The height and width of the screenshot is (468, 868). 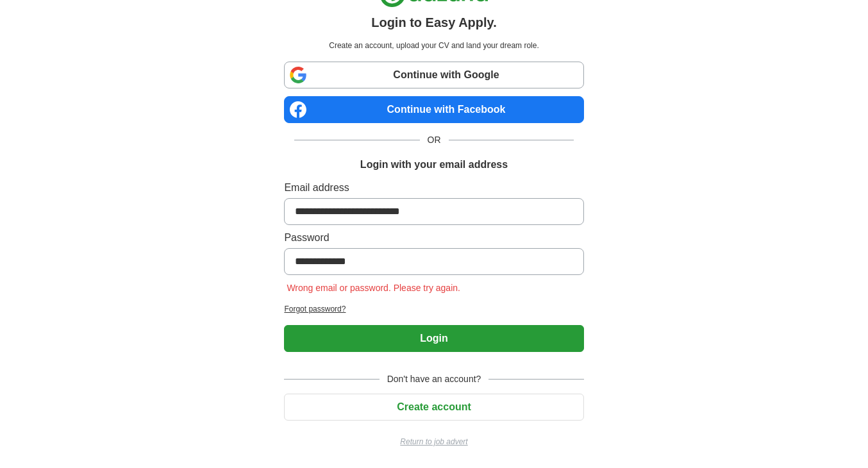 What do you see at coordinates (434, 165) in the screenshot?
I see `h1: Login with your email address` at bounding box center [434, 165].